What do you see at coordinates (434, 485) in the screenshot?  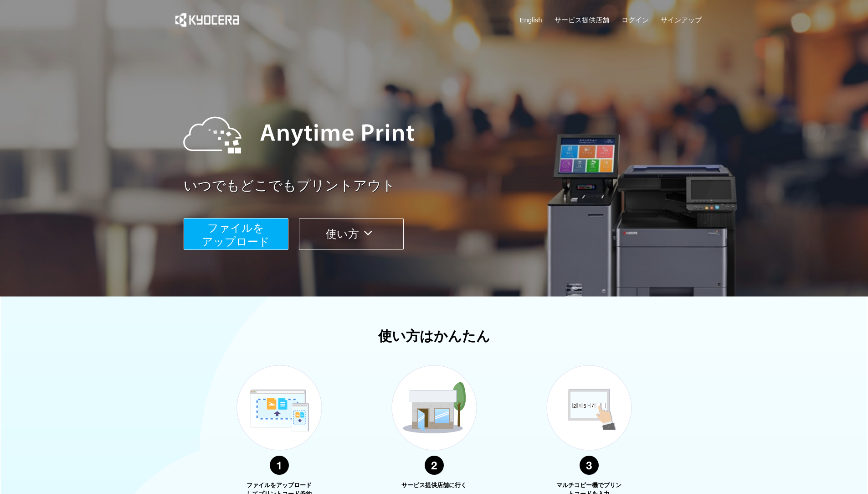 I see `p: サービス提供店舗に行く` at bounding box center [434, 485].